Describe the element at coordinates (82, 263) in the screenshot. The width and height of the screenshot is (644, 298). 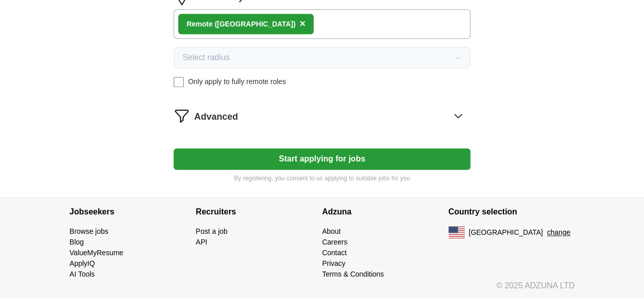
I see `a: ApplyIQ` at that location.